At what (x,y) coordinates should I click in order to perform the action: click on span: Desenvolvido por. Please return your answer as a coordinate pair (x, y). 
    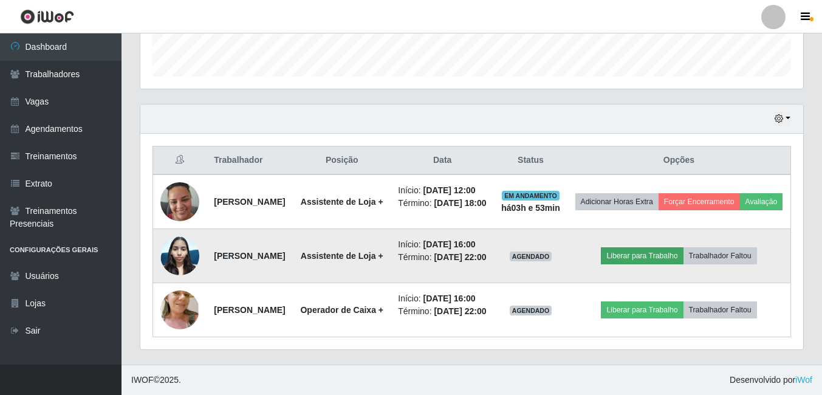
    Looking at the image, I should click on (771, 380).